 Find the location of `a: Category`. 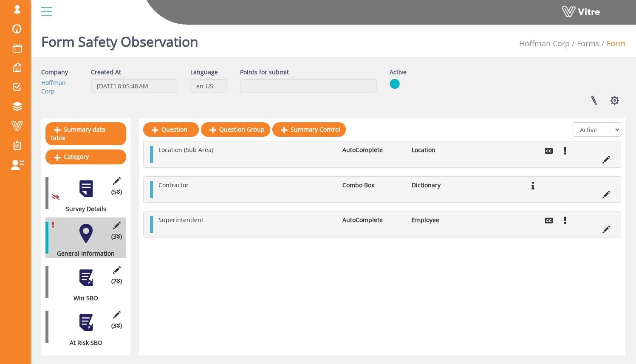

a: Category is located at coordinates (86, 157).